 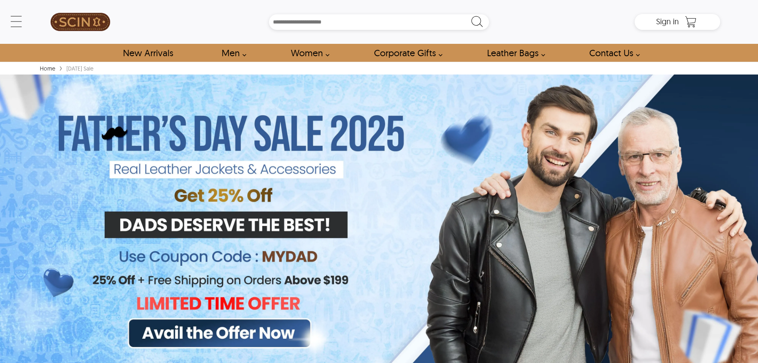 What do you see at coordinates (308, 53) in the screenshot?
I see `a: Shop Women Leather Jackets` at bounding box center [308, 53].